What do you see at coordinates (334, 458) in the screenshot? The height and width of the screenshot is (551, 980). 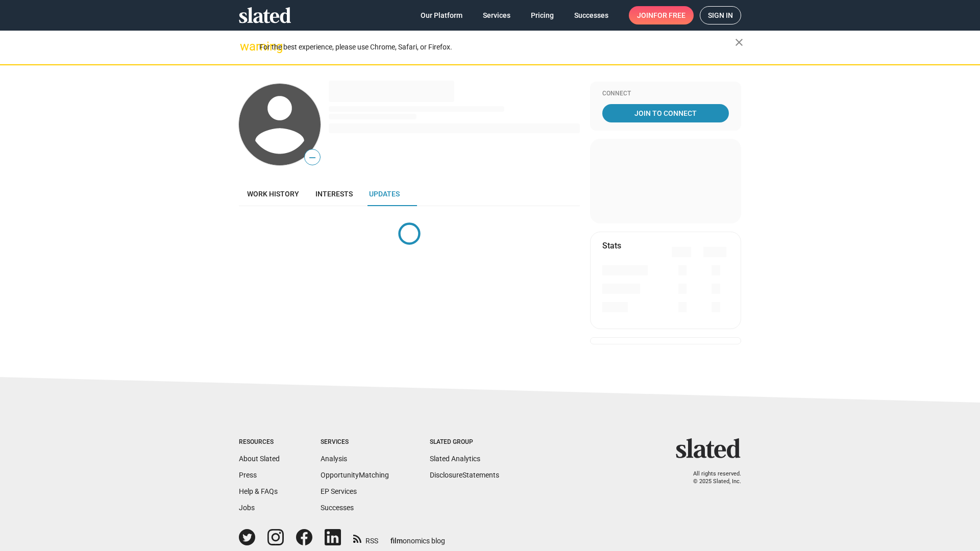 I see `a: Analysis` at bounding box center [334, 458].